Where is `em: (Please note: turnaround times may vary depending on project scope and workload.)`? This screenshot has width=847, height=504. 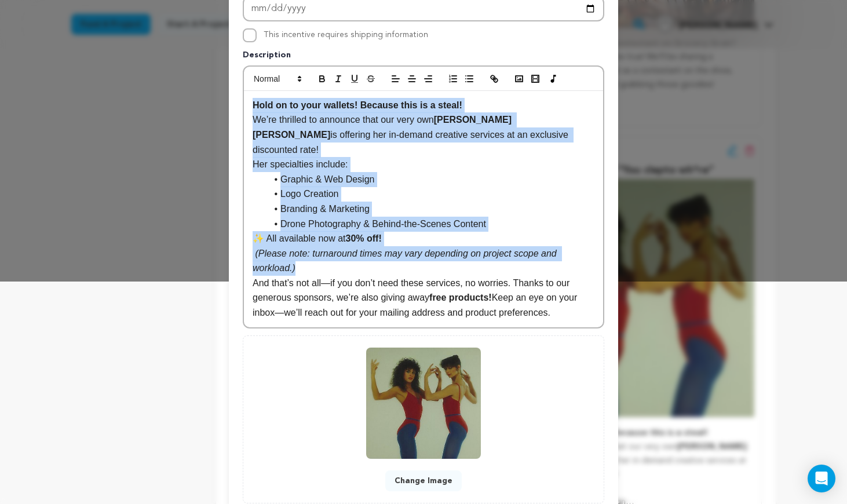 em: (Please note: turnaround times may vary depending on project scope and workload.) is located at coordinates (405, 261).